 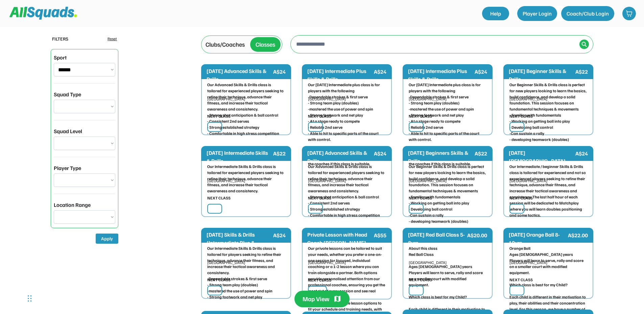 I want to click on img: shopping-cart-01%20%281%29.svg, so click(x=629, y=14).